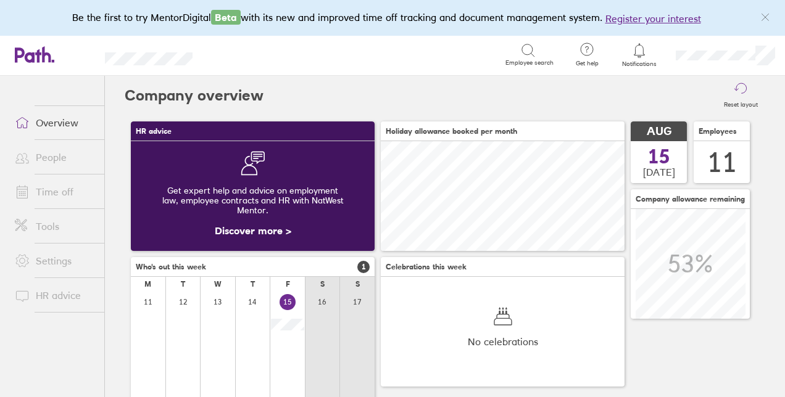 The height and width of the screenshot is (397, 785). Describe the element at coordinates (741, 103) in the screenshot. I see `label: Reset layout` at that location.